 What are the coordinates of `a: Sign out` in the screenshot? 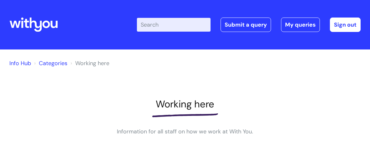 It's located at (345, 25).